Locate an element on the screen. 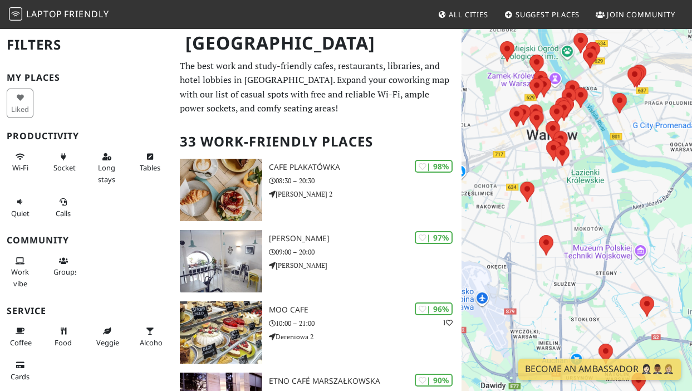 The width and height of the screenshot is (692, 391). span: Stable Wi-Fi is located at coordinates (20, 167).